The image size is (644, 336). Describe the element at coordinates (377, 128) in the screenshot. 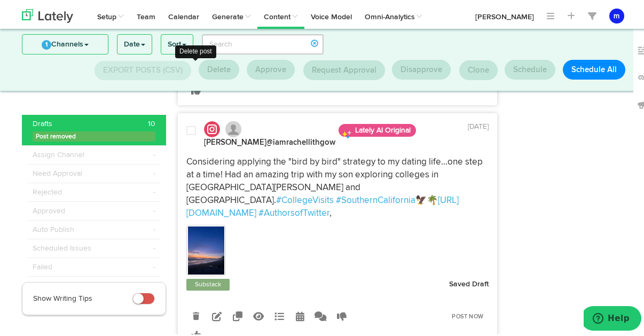

I see `span: Lately AI Original` at that location.